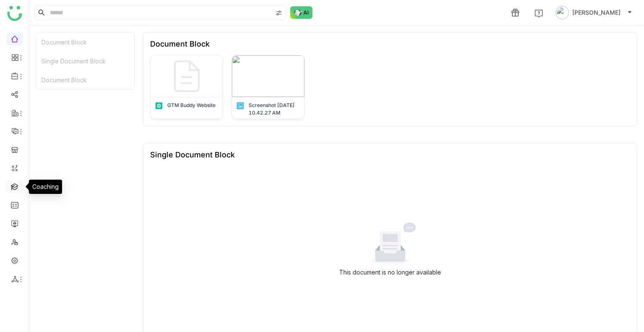 The height and width of the screenshot is (332, 644). Describe the element at coordinates (302, 12) in the screenshot. I see `img: ask-buddy-normal.svg` at that location.